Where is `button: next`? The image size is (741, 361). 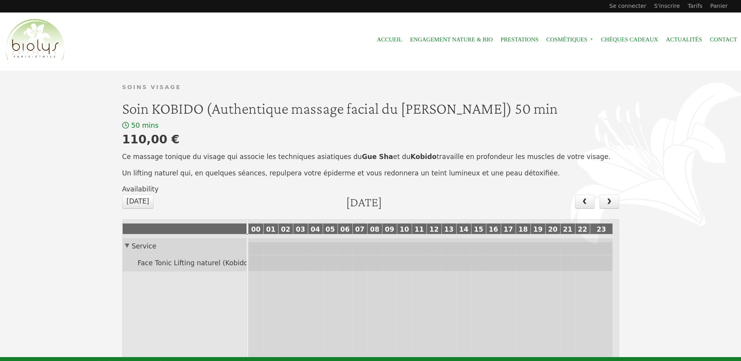 button: next is located at coordinates (610, 202).